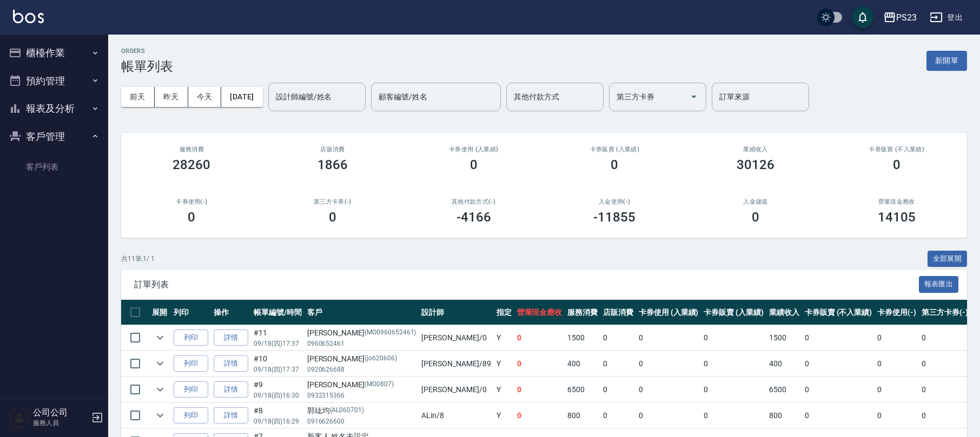  What do you see at coordinates (277, 364) in the screenshot?
I see `td: #10` at bounding box center [277, 364].